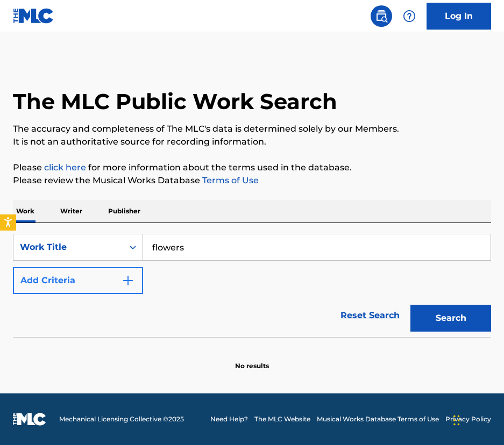 Image resolution: width=504 pixels, height=445 pixels. What do you see at coordinates (451, 318) in the screenshot?
I see `button: Search` at bounding box center [451, 318].